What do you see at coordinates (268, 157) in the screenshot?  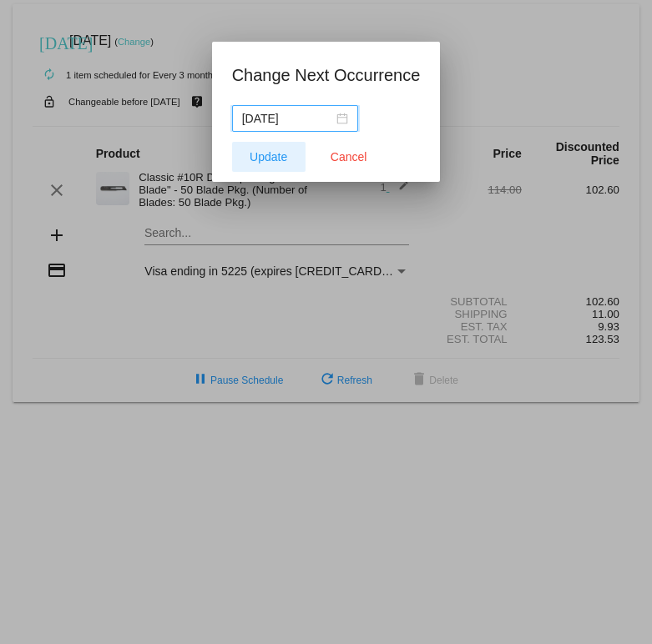 I see `span: Update` at bounding box center [268, 157].